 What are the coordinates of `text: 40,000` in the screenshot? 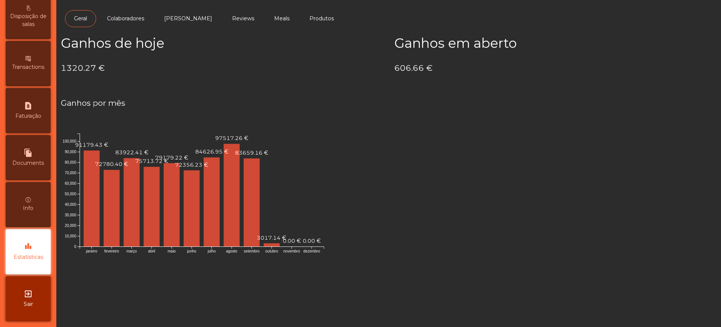 It's located at (70, 204).